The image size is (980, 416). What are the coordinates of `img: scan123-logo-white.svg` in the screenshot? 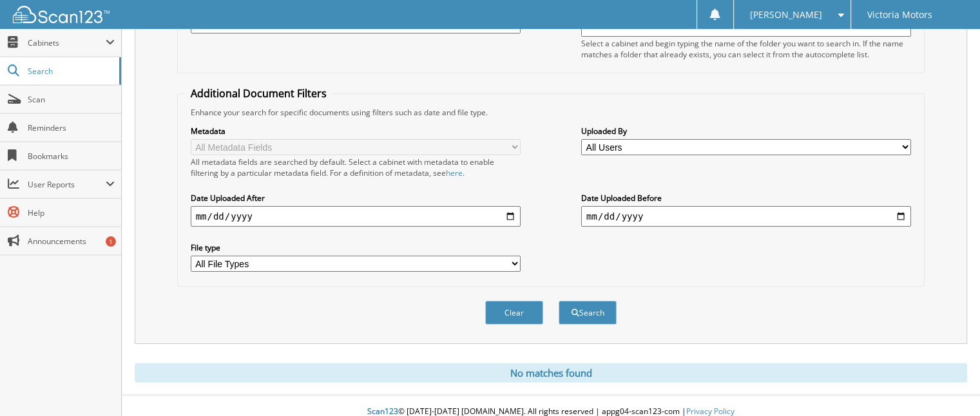 It's located at (61, 14).